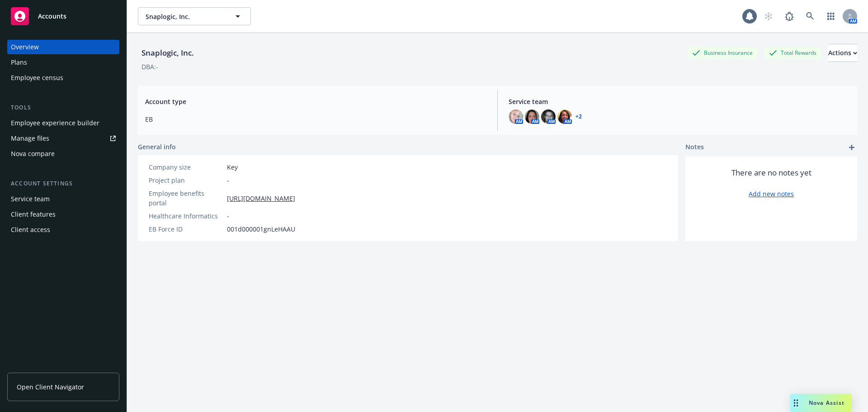 The width and height of the screenshot is (868, 412). What do you see at coordinates (232, 167) in the screenshot?
I see `span: Key` at bounding box center [232, 167].